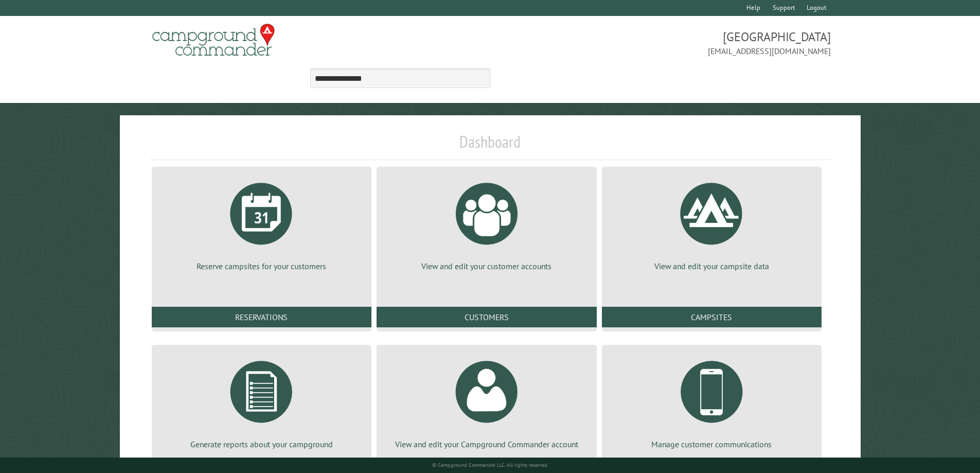  Describe the element at coordinates (712, 444) in the screenshot. I see `p: Manage customer communications` at that location.